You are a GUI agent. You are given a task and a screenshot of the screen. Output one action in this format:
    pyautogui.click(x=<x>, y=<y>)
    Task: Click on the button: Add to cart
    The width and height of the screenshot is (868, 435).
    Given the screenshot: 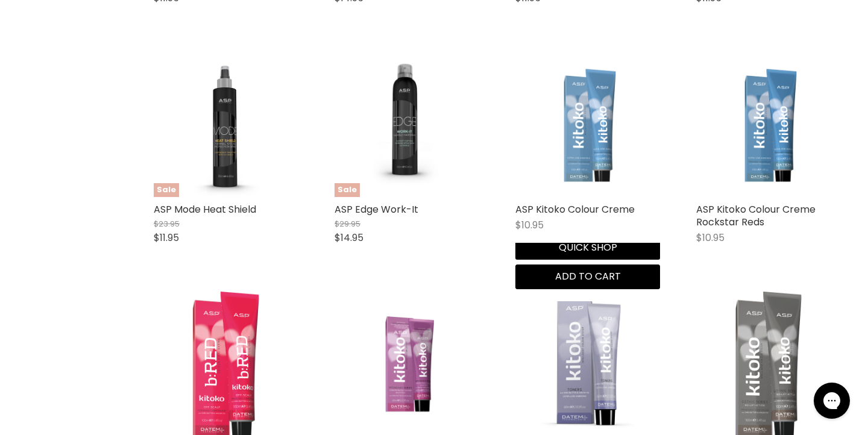 What is the action you would take?
    pyautogui.click(x=588, y=277)
    